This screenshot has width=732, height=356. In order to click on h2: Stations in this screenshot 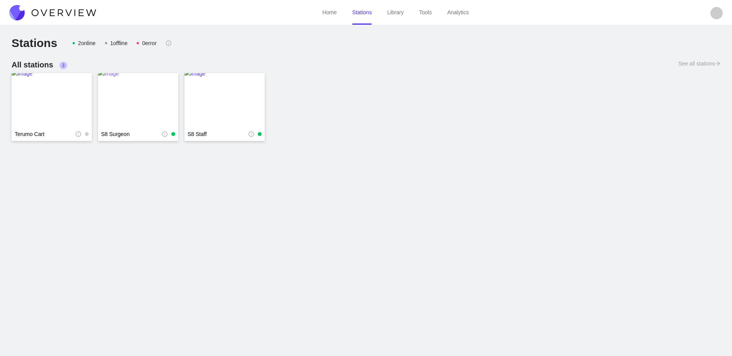, I will do `click(34, 43)`.